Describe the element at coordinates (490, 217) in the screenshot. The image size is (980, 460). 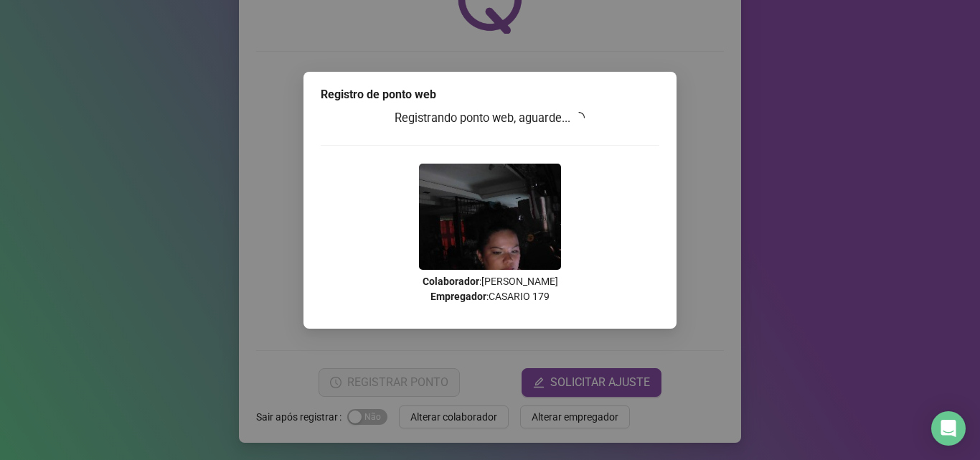
I see `img: Z` at that location.